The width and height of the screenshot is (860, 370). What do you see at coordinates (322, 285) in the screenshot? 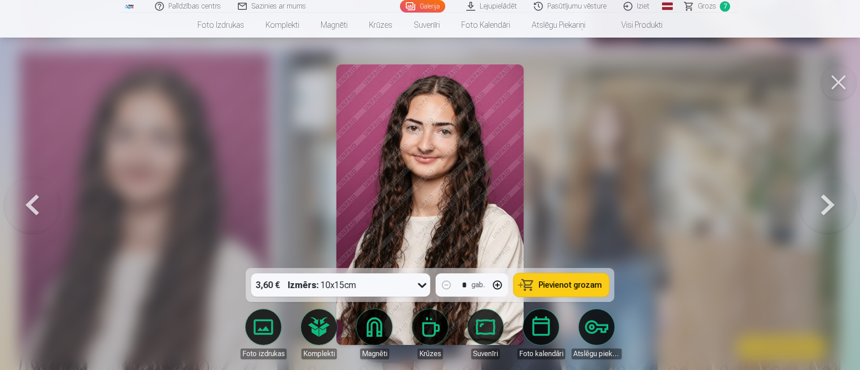
I see `div: 10x15cm` at bounding box center [322, 285].